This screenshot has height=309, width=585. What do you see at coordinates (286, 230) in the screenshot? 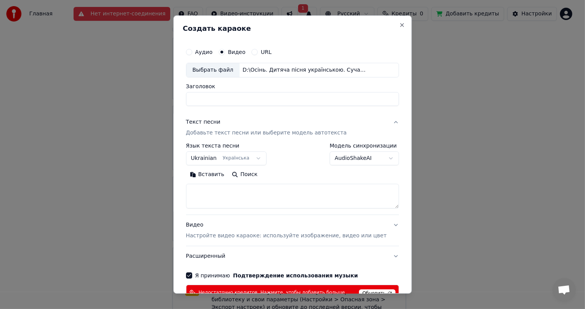
I see `div: Видео` at bounding box center [286, 230].